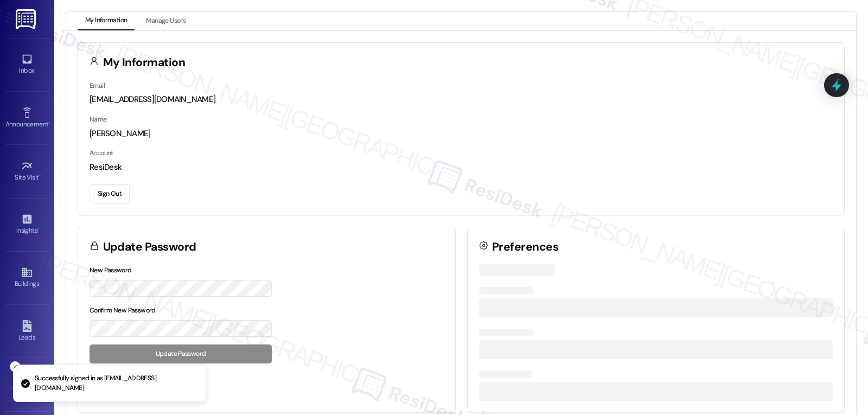 This screenshot has height=415, width=868. Describe the element at coordinates (27, 277) in the screenshot. I see `a: Buildings` at that location.